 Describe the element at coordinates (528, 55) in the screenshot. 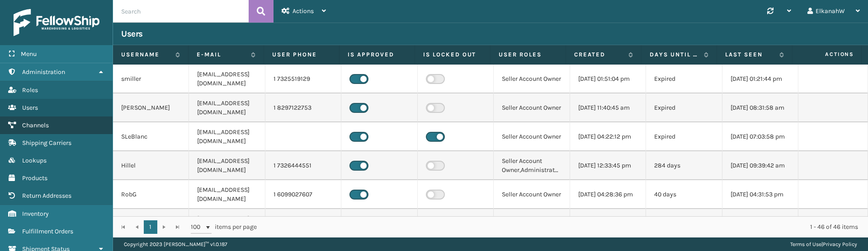

I see `label: User Roles` at that location.